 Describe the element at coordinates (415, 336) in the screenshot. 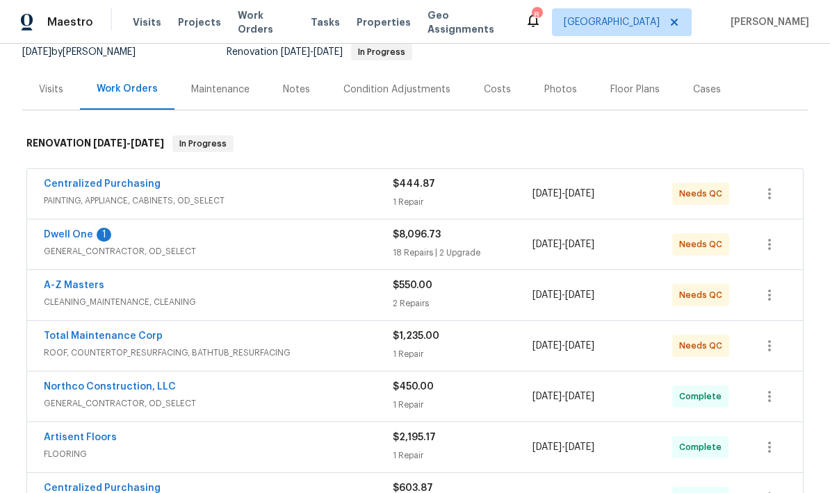

I see `span: $1,235.00` at that location.